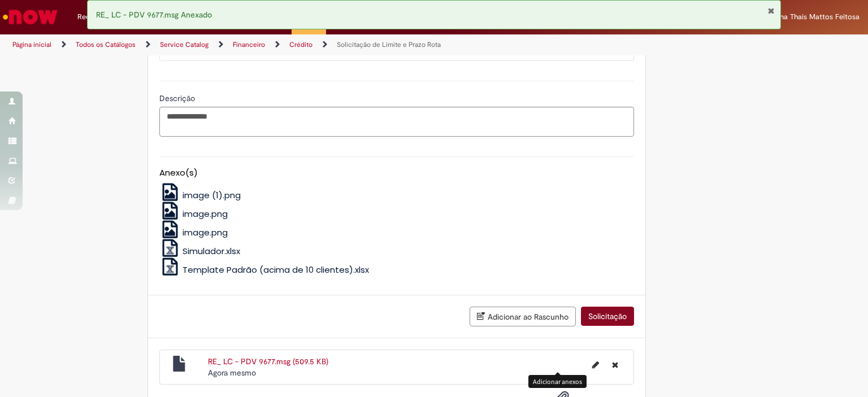 The width and height of the screenshot is (868, 397). I want to click on button: Adicionar ao Rascunho, so click(523, 316).